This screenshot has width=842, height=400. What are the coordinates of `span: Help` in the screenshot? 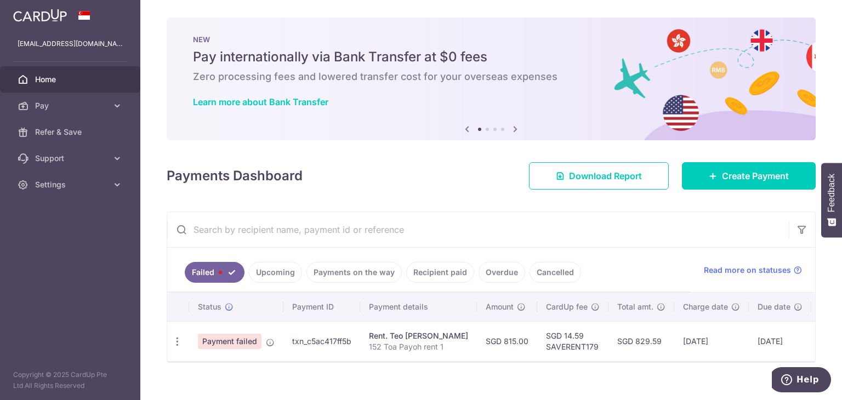 It's located at (36, 13).